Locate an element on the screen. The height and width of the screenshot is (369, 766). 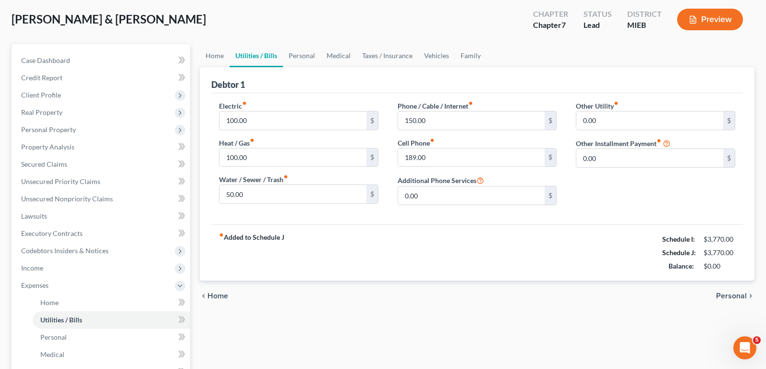
a: Case Dashboard is located at coordinates (102, 60).